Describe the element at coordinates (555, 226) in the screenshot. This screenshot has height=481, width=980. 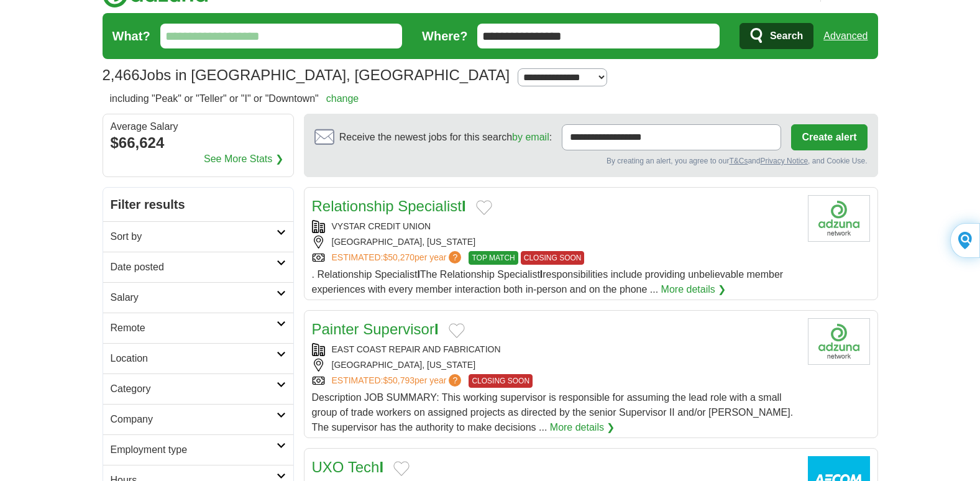
I see `div: VYSTAR CREDIT UNION` at that location.